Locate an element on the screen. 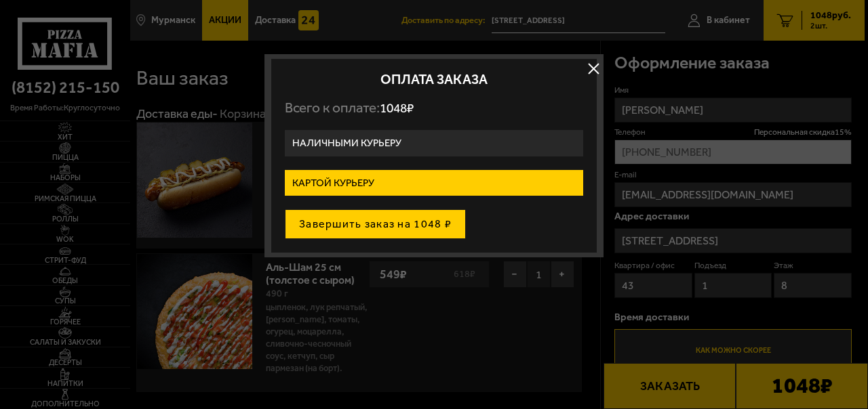  h2: Оплата заказа is located at coordinates (434, 79).